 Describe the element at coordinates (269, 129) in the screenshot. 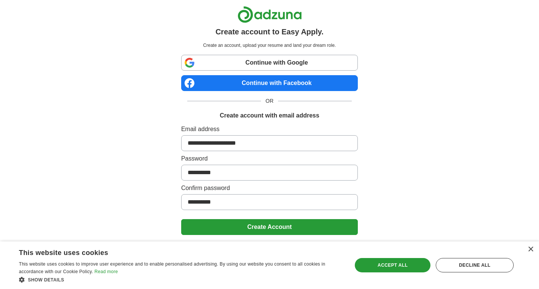

I see `label: Email address` at that location.